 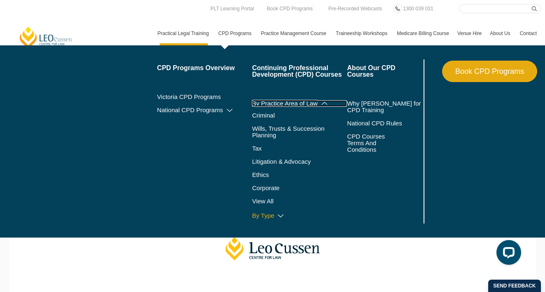 What do you see at coordinates (529, 33) in the screenshot?
I see `a: Contact` at bounding box center [529, 33].